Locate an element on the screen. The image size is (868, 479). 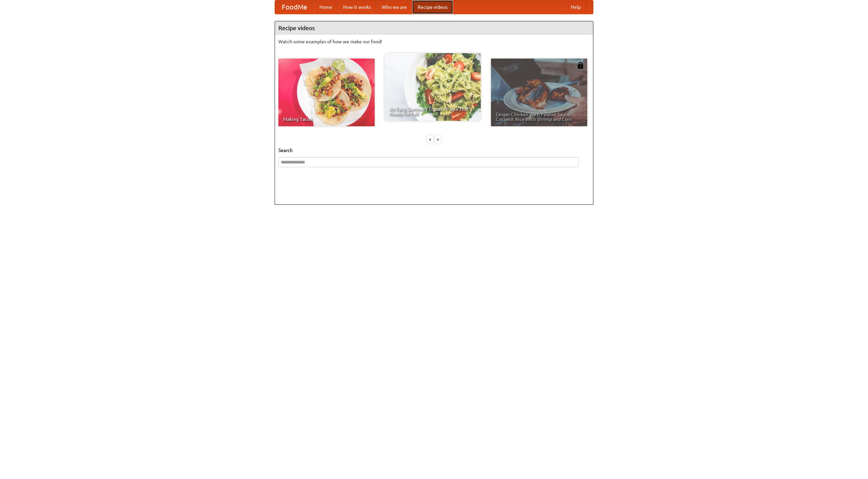
a: Making Tacos is located at coordinates (327, 93).